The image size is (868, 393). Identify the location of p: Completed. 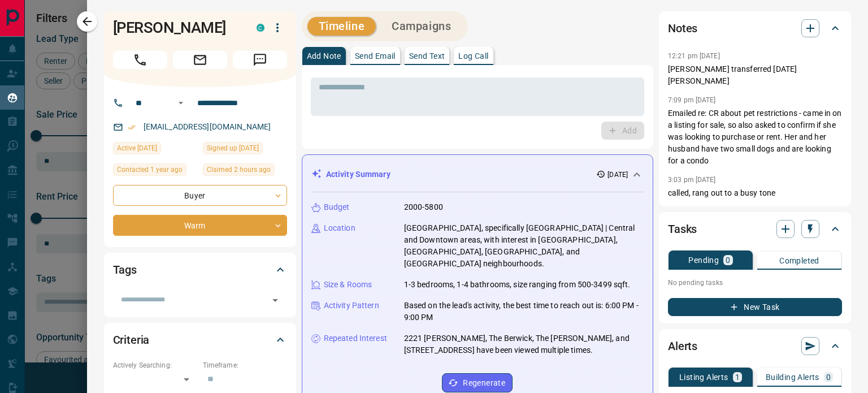
(799, 261).